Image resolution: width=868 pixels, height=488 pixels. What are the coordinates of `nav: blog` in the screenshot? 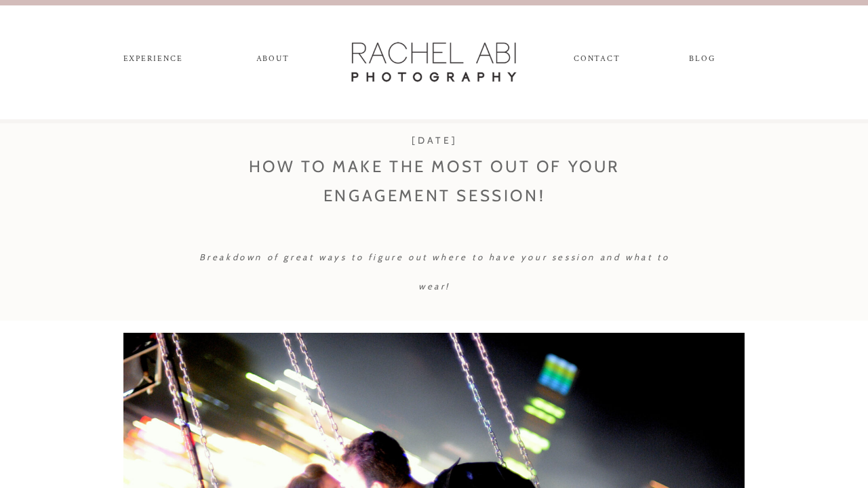 It's located at (702, 62).